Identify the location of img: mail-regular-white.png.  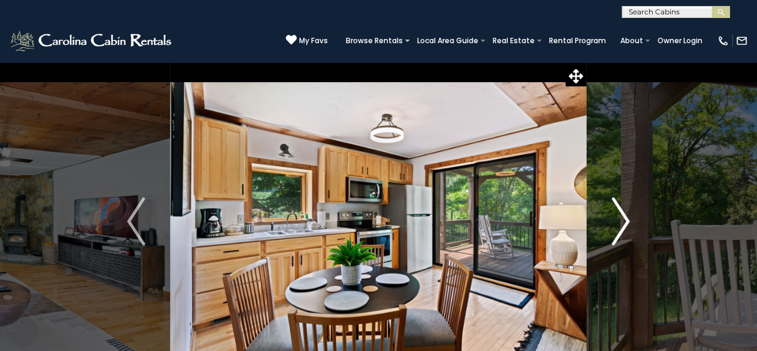
(742, 41).